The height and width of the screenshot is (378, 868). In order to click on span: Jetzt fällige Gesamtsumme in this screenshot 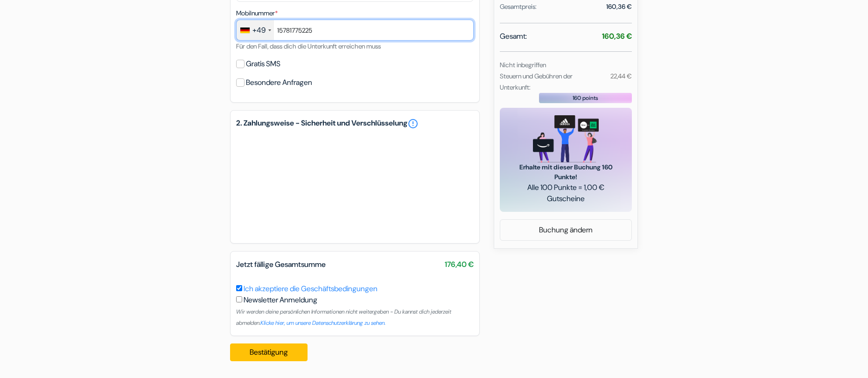, I will do `click(281, 264)`.